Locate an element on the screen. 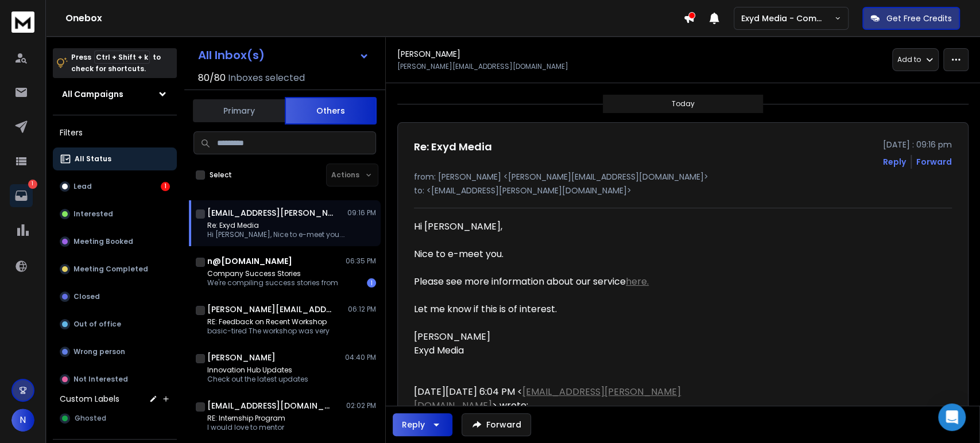  span: Ctrl + Shift + k is located at coordinates (122, 57).